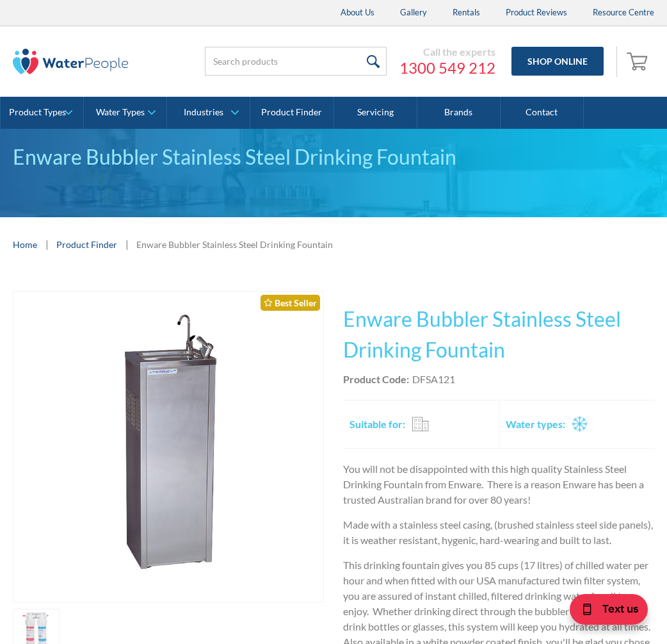  Describe the element at coordinates (639, 61) in the screenshot. I see `img: shopping cart` at that location.